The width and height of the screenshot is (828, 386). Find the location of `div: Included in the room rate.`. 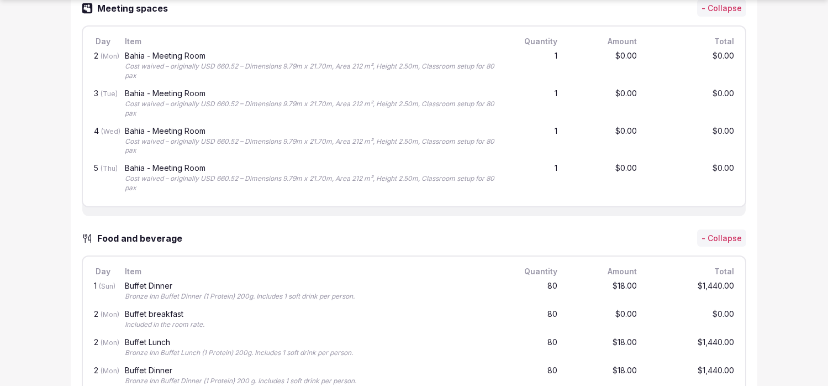

div: Included in the room rate. is located at coordinates (310, 324).